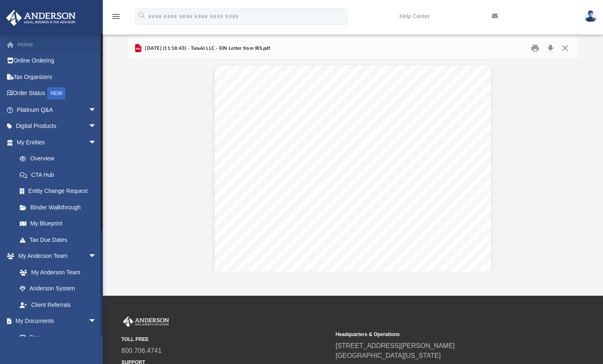 The image size is (603, 364). I want to click on a: Home, so click(57, 44).